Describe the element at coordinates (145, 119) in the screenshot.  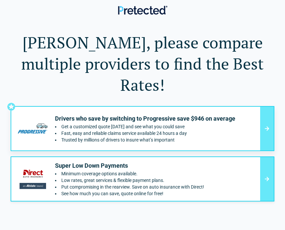
I see `p: Drivers who save by switching to Progressive save $946 on average` at that location.